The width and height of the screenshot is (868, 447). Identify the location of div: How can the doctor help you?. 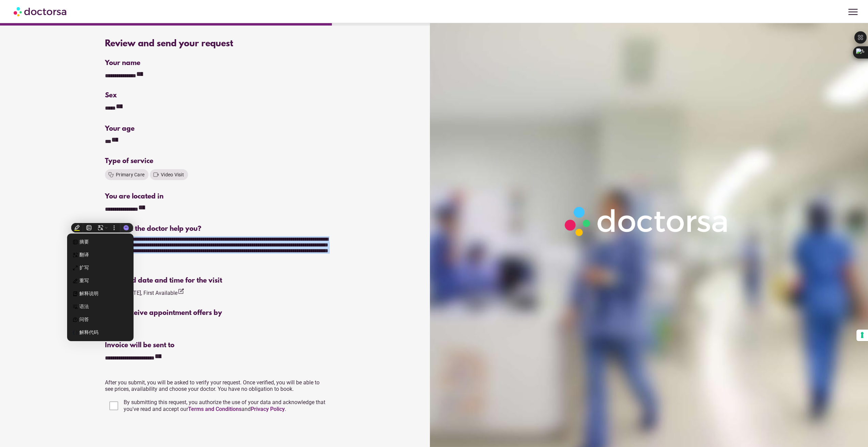
(217, 229).